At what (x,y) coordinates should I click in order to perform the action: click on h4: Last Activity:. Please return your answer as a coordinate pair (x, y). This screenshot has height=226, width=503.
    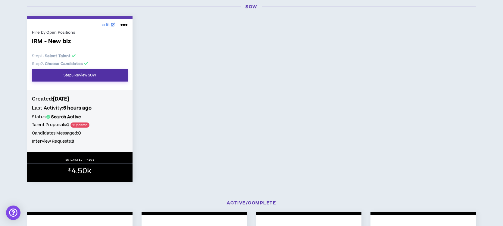
    Looking at the image, I should click on (80, 108).